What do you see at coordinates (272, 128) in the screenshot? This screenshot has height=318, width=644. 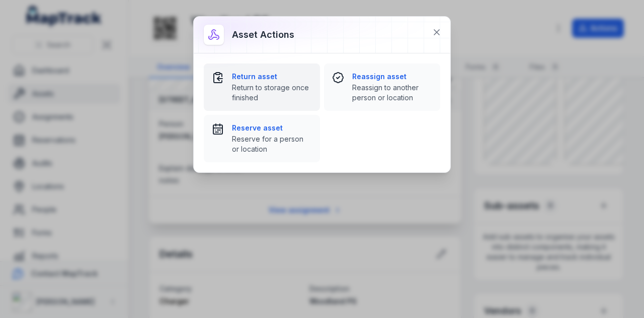 I see `strong: Reserve asset` at bounding box center [272, 128].